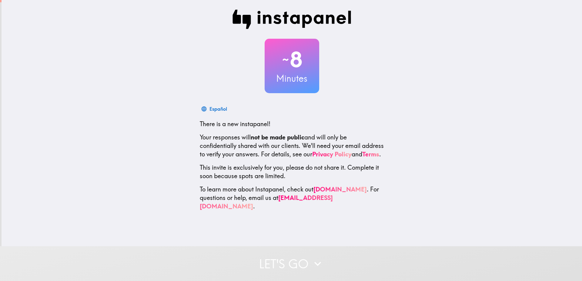  Describe the element at coordinates (292, 19) in the screenshot. I see `img: Instapanel` at that location.